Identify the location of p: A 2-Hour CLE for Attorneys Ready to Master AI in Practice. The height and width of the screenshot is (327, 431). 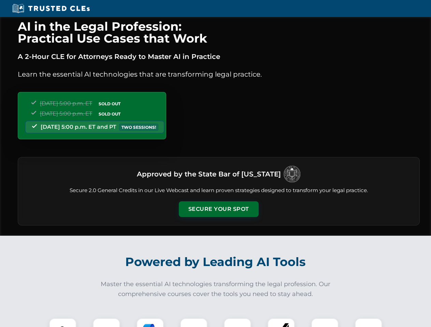
(219, 57).